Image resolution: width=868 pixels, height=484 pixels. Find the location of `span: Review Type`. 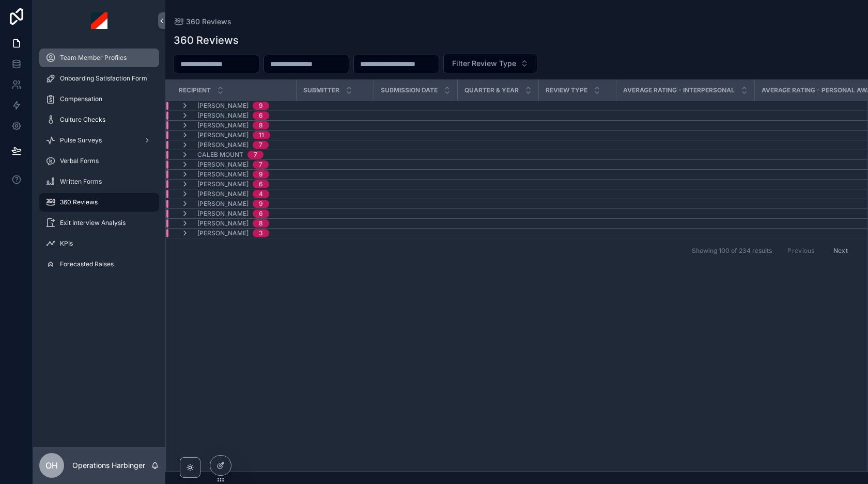

span: Review Type is located at coordinates (567, 91).